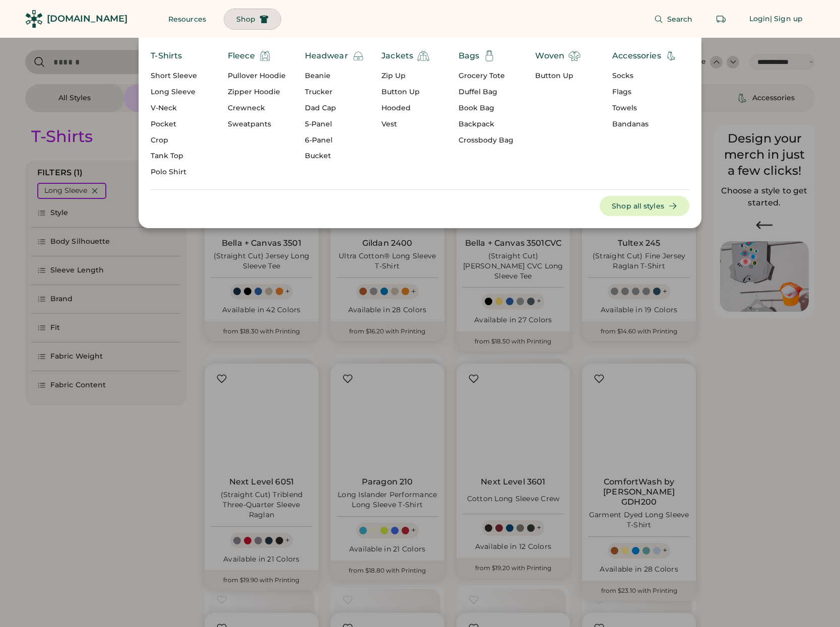 This screenshot has width=840, height=627. Describe the element at coordinates (334, 125) in the screenshot. I see `div: 5-Panel` at that location.